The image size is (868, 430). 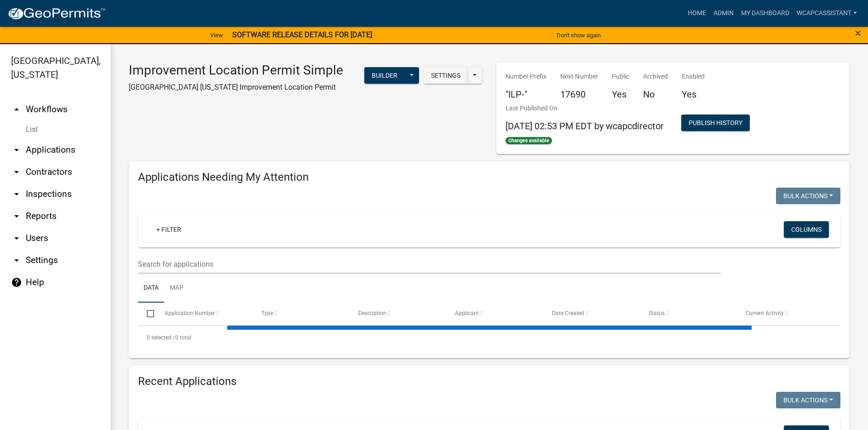 I want to click on datatable-header-cell: Select, so click(x=147, y=314).